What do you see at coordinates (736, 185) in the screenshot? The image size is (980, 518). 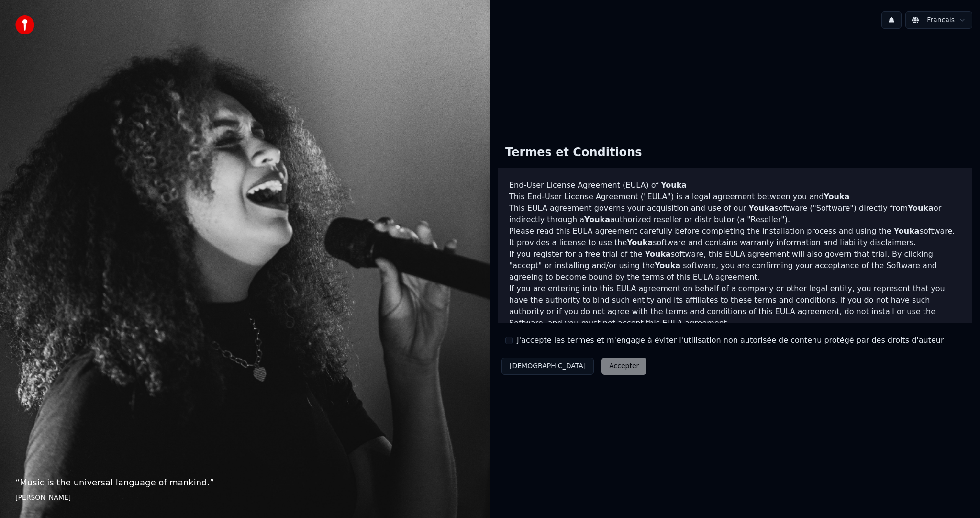 I see `h3: End-User License Agreement (EULA) of` at bounding box center [736, 185].